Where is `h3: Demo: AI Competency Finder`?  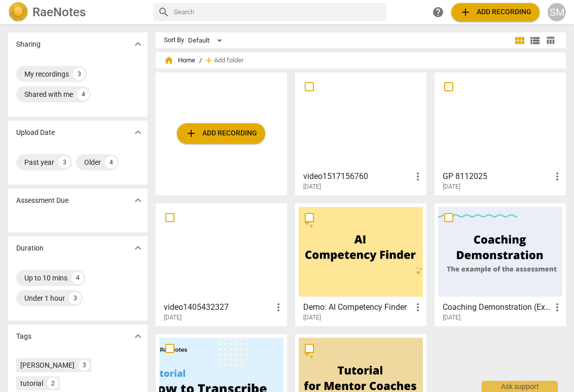
h3: Demo: AI Competency Finder is located at coordinates (357, 307).